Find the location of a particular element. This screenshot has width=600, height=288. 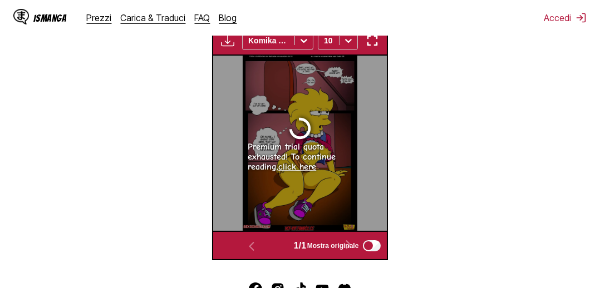

span: Mostra originale is located at coordinates (333, 246).